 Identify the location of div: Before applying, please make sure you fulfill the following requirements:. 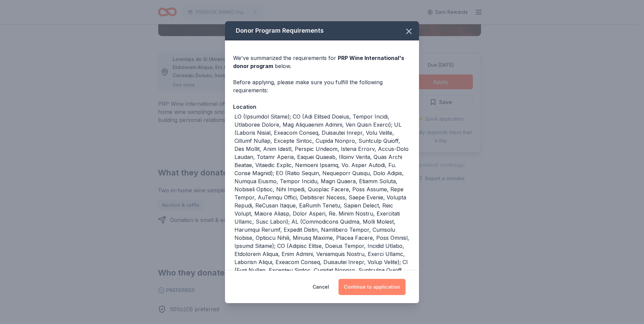
(322, 86).